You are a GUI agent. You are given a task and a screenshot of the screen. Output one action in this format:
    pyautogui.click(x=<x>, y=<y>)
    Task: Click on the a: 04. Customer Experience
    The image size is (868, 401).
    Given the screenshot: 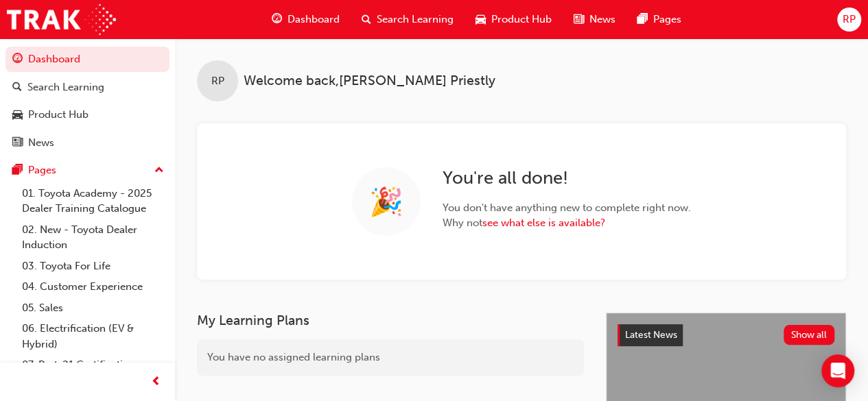 What is the action you would take?
    pyautogui.click(x=93, y=286)
    